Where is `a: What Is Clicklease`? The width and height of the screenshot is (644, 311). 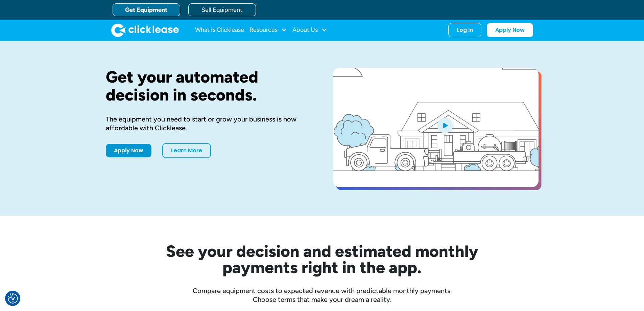
a: What Is Clicklease is located at coordinates (219, 30).